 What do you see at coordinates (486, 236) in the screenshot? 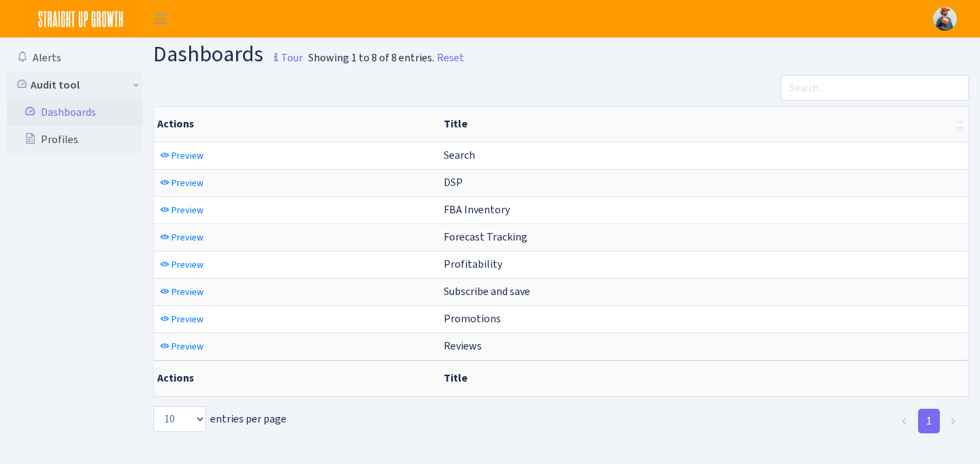
I see `span: Forecast Tracking` at bounding box center [486, 236].